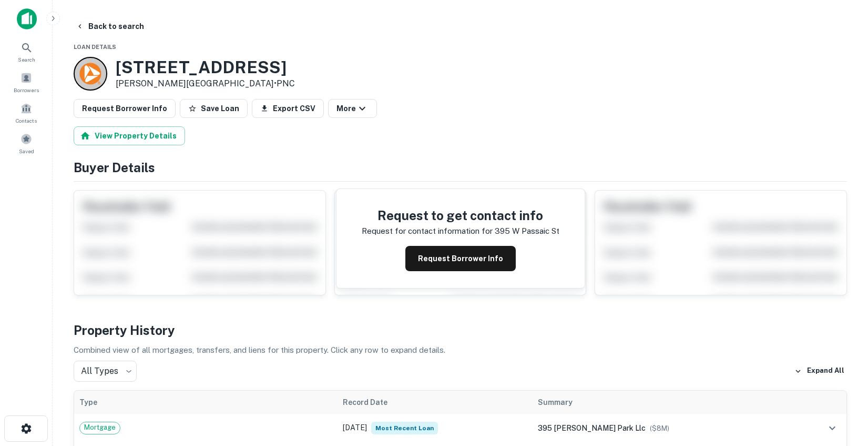  What do you see at coordinates (427, 231) in the screenshot?
I see `p: Request for contact information for` at bounding box center [427, 231].